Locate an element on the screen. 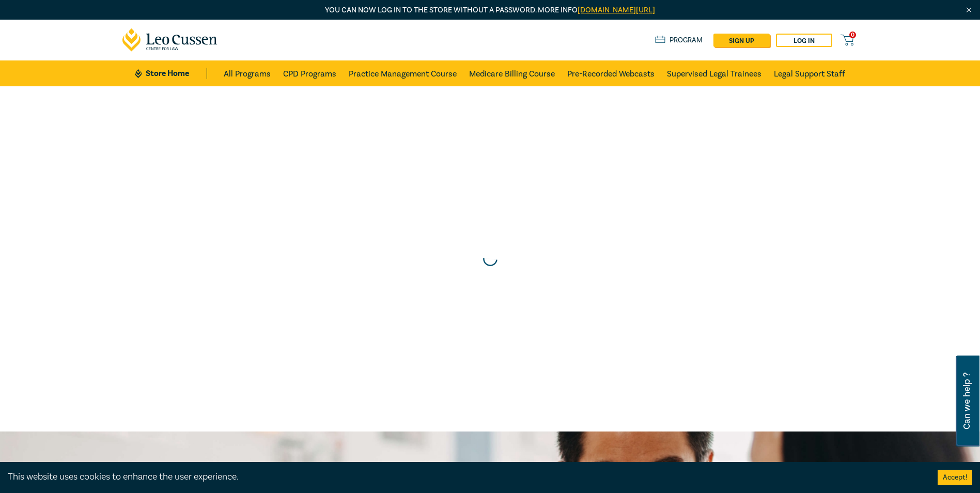 Image resolution: width=980 pixels, height=493 pixels. a: sign up is located at coordinates (742, 40).